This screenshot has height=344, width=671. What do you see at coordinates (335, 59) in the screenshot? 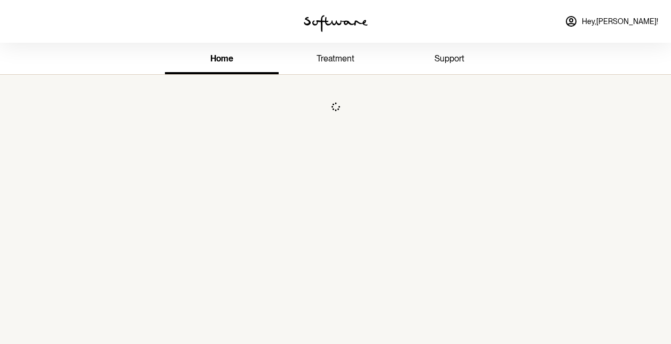
I see `a: treatment` at bounding box center [335, 59].